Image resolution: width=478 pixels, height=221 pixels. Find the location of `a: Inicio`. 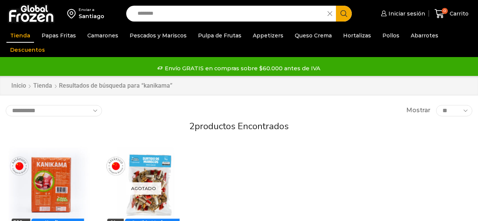

a: Inicio is located at coordinates (19, 86).